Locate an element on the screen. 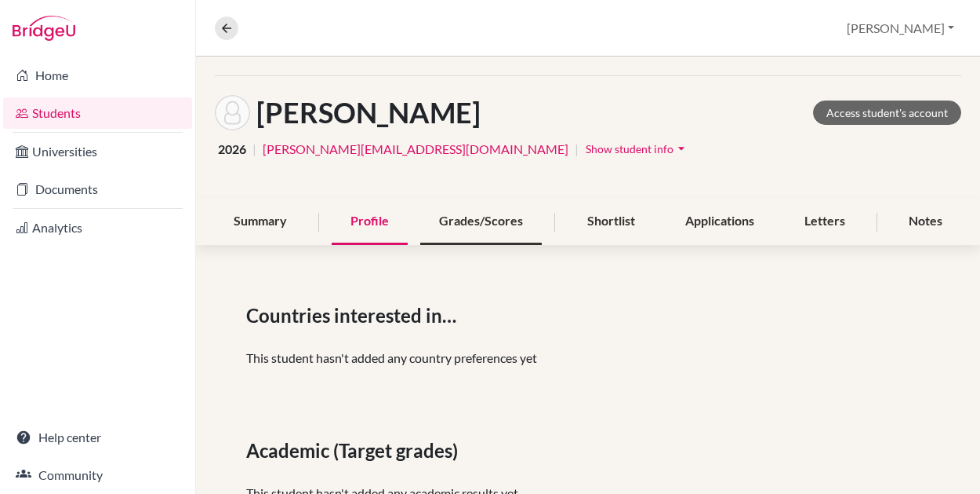  div: Profile is located at coordinates (369, 222).